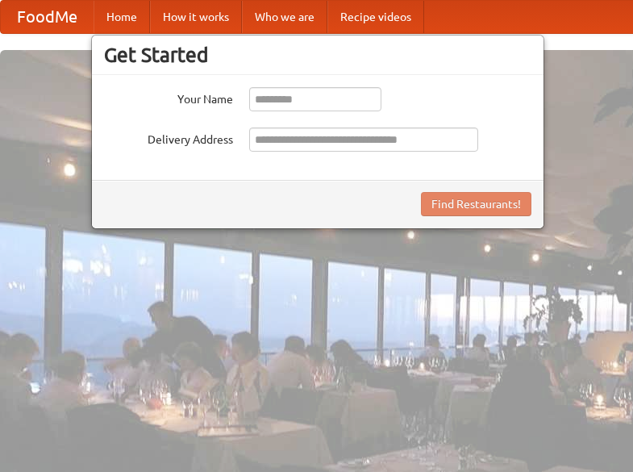 Image resolution: width=633 pixels, height=472 pixels. I want to click on label: Your Name, so click(169, 97).